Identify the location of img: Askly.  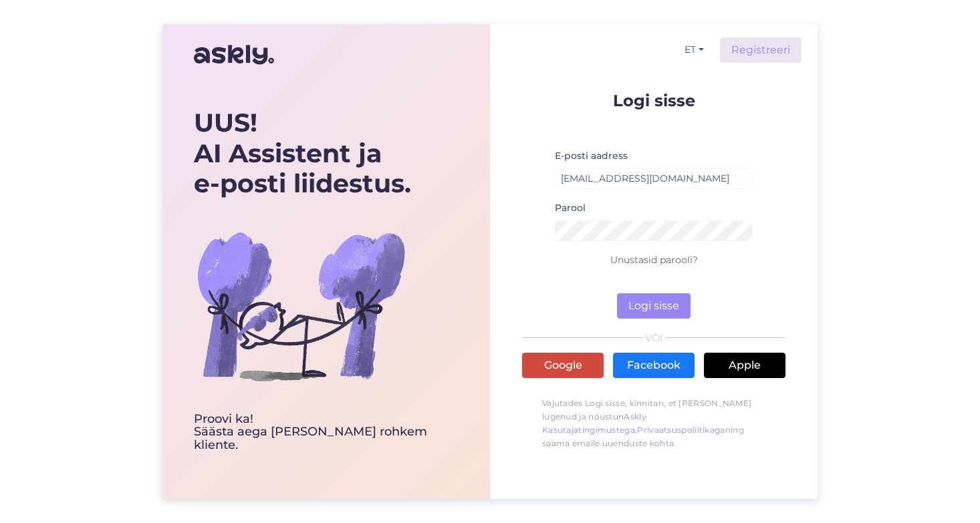
(234, 55).